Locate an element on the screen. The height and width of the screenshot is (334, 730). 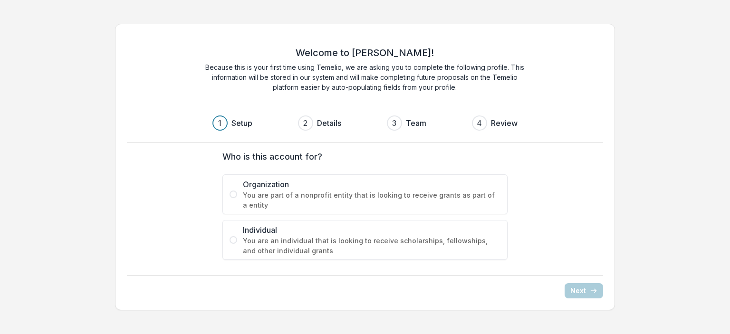
h3: Review is located at coordinates (504, 123).